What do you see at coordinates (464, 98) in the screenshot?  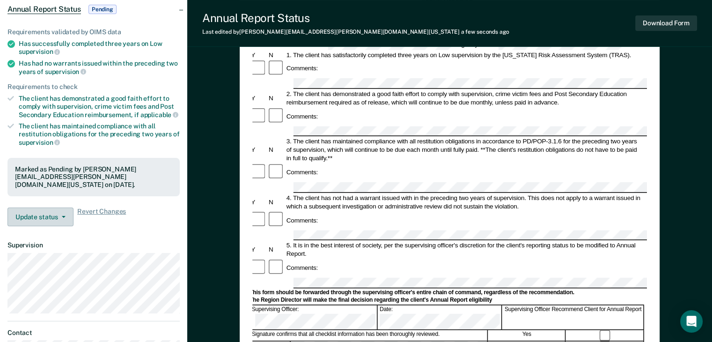 I see `div: 2. The client has demonstrated a good faith effort to comply with supervision, crime victim fees ...` at bounding box center [464, 98].